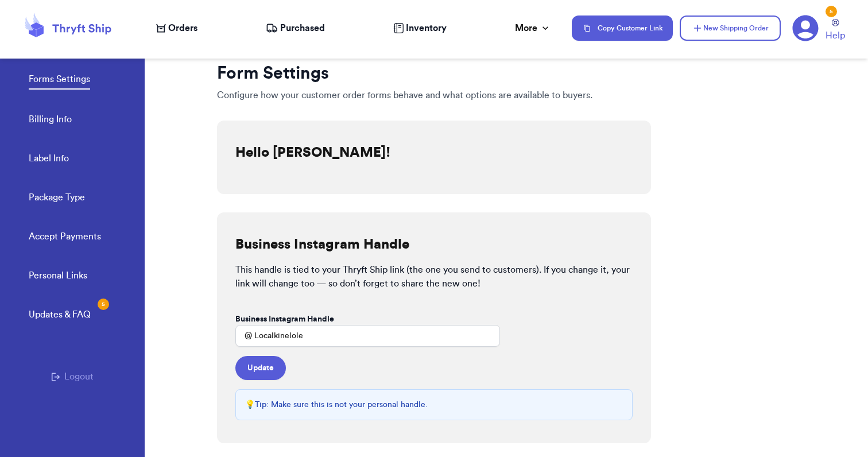  Describe the element at coordinates (805, 28) in the screenshot. I see `a: 5` at that location.